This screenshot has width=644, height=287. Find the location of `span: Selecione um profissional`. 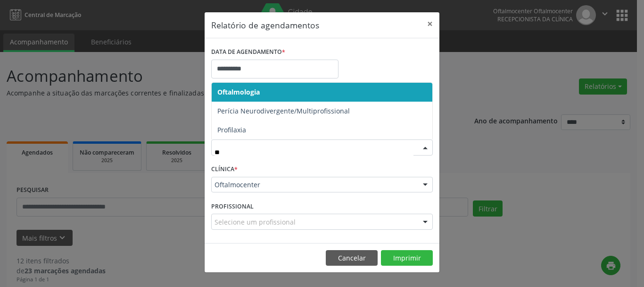

span: Selecione um profissional is located at coordinates (255, 221).